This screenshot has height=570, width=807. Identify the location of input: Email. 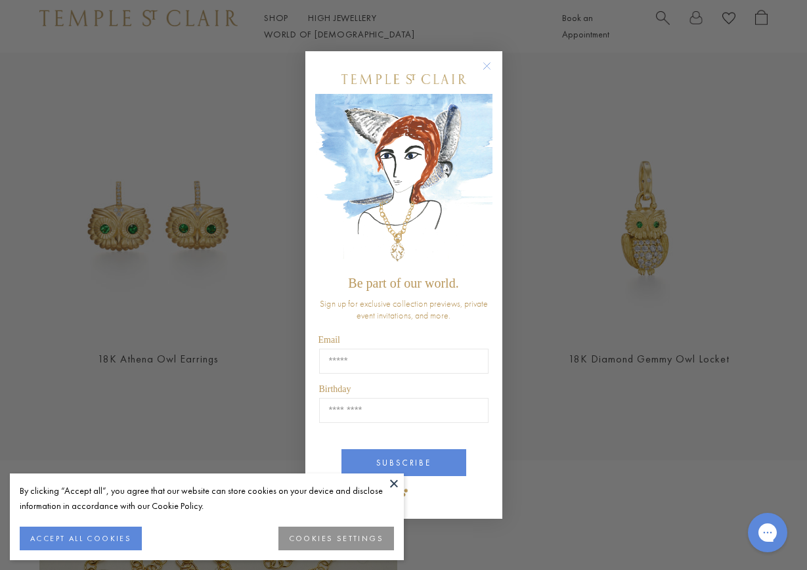
(404, 361).